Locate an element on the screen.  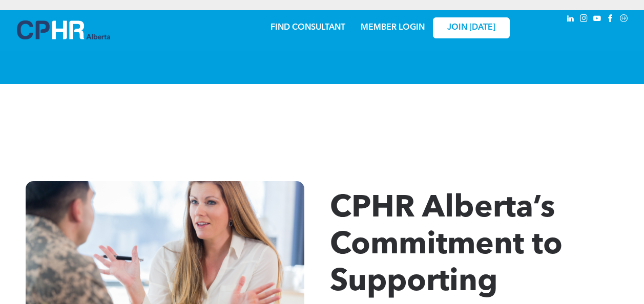
a: MEMBER LOGIN is located at coordinates (392, 28).